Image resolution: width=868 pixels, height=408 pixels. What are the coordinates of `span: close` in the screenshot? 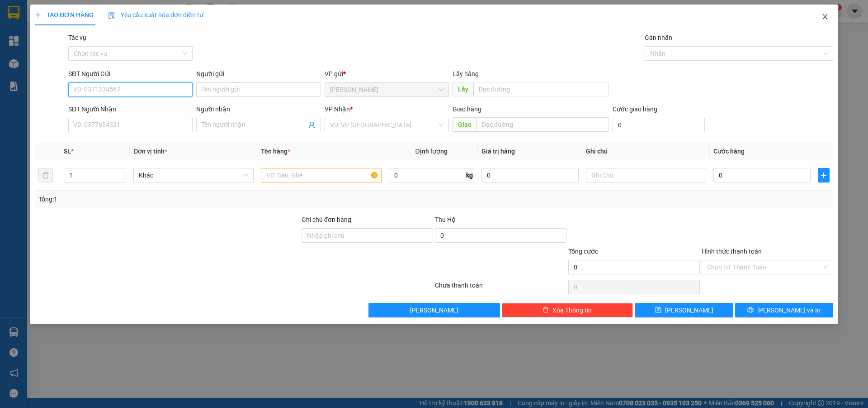 It's located at (826, 17).